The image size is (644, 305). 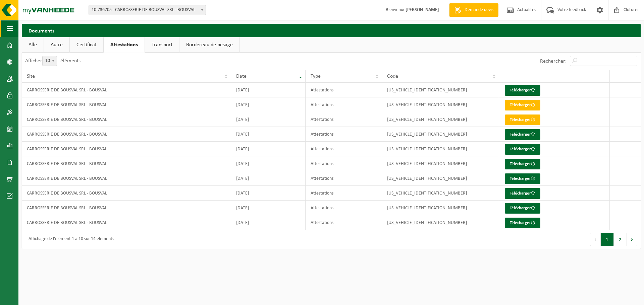 What do you see at coordinates (474, 10) in the screenshot?
I see `a: Demande devis` at bounding box center [474, 10].